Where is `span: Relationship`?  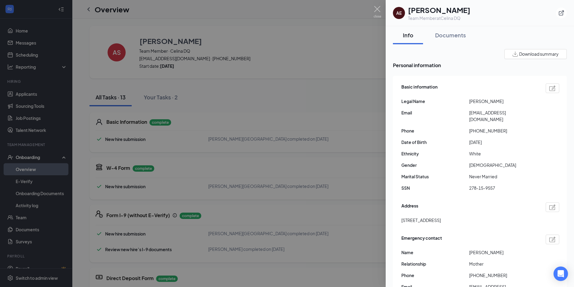
span: Relationship is located at coordinates (435, 264).